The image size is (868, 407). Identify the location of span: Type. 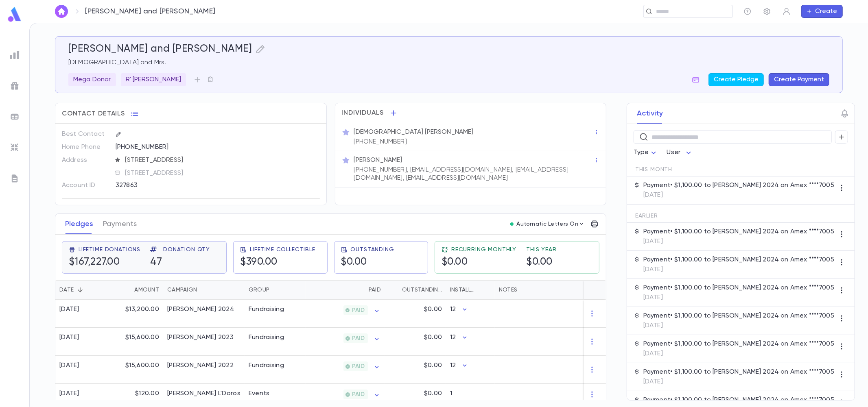
(641, 152).